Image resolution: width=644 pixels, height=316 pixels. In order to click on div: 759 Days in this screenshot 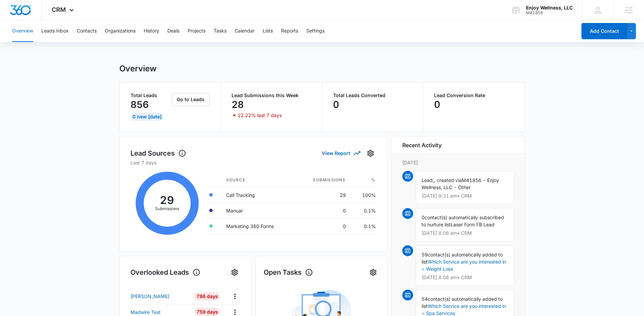, I will do `click(207, 312)`.